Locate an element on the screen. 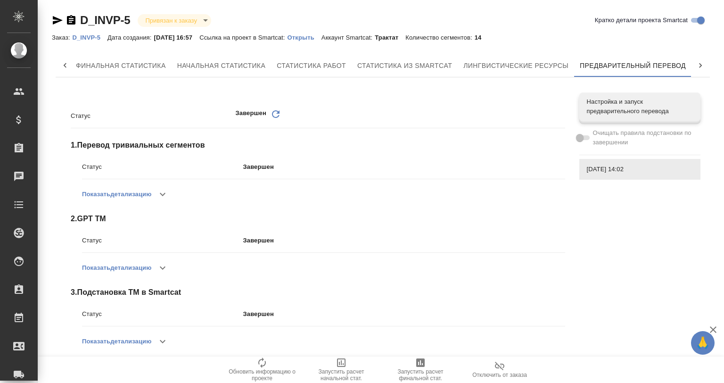  span: Отключить от заказа is located at coordinates (500, 375).